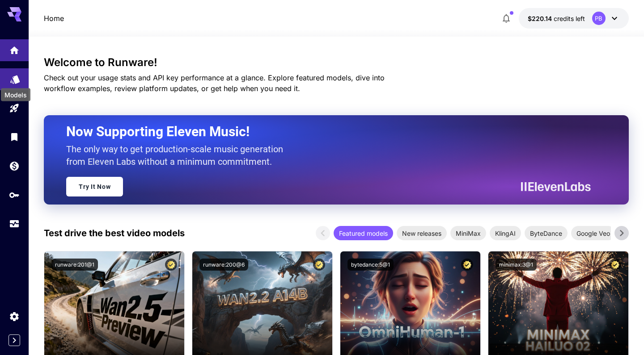 The height and width of the screenshot is (355, 644). Describe the element at coordinates (370, 264) in the screenshot. I see `button: bytedance:5@1` at that location.